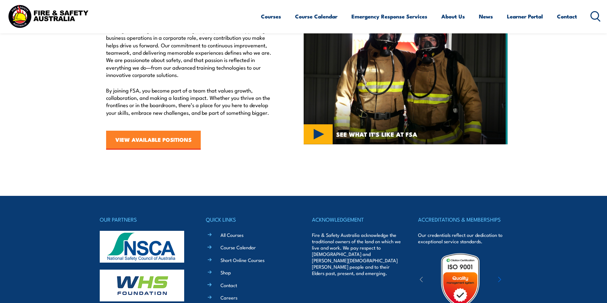 The height and width of the screenshot is (303, 607). Describe the element at coordinates (142, 247) in the screenshot. I see `img: nsca-logo-footer` at that location.